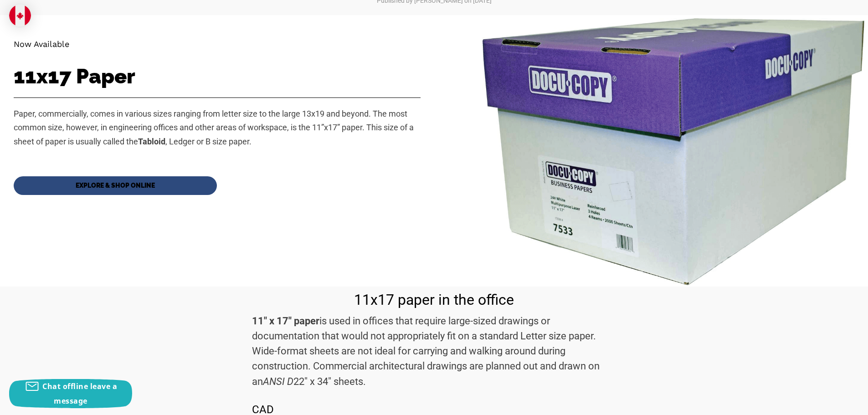 Image resolution: width=868 pixels, height=415 pixels. What do you see at coordinates (434, 300) in the screenshot?
I see `h1: 11x17 paper in the office` at bounding box center [434, 300].